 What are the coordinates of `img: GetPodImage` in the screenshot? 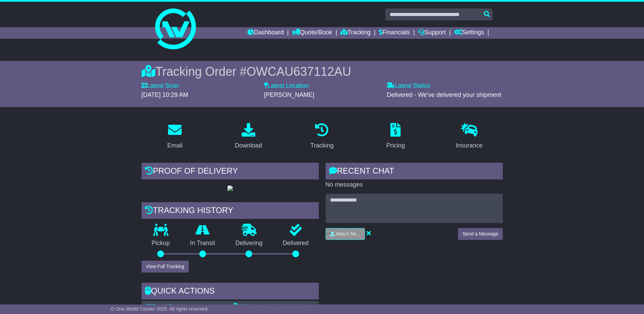 It's located at (230, 188).